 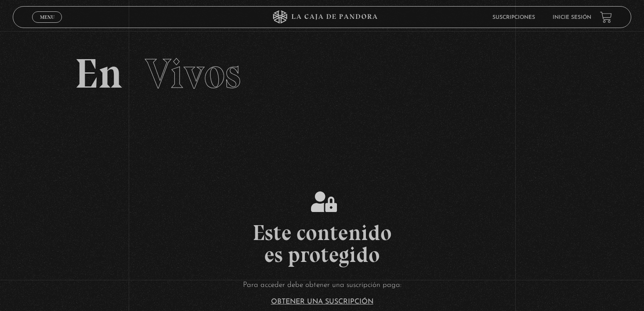 What do you see at coordinates (322, 302) in the screenshot?
I see `a: Obtener una suscripción` at bounding box center [322, 302].